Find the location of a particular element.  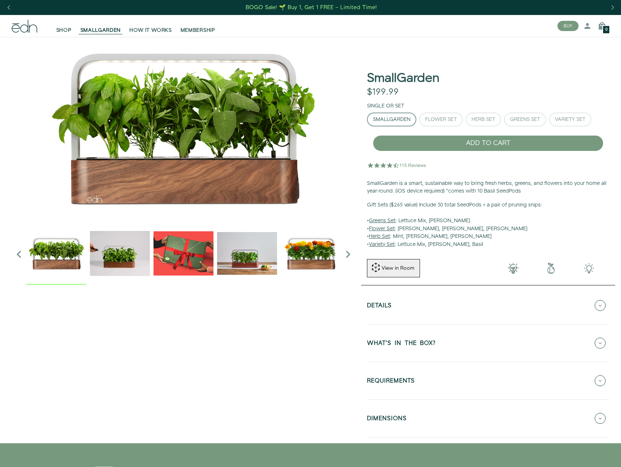

div: 2 / 6 is located at coordinates (120, 254).